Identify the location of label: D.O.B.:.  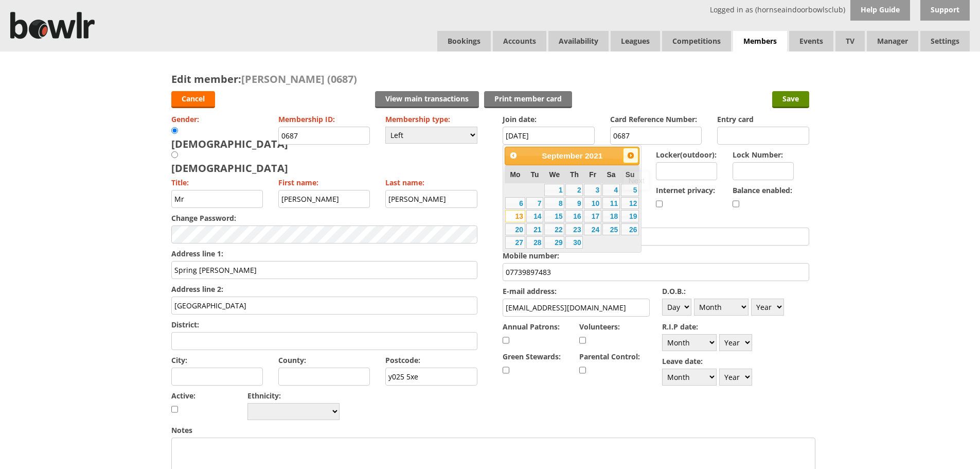
(736, 290).